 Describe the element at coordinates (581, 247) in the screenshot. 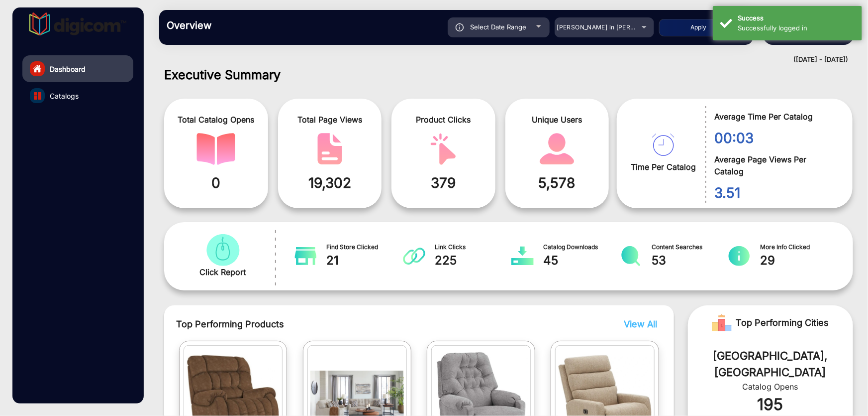

I see `span: Catalog Downloads` at that location.